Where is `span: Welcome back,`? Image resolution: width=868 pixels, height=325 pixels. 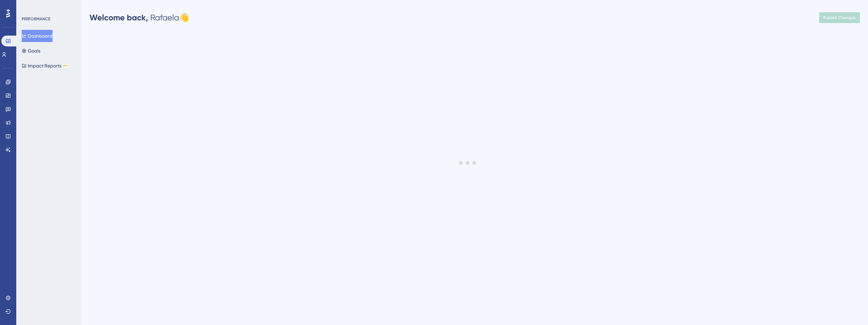
span: Welcome back, is located at coordinates (119, 17).